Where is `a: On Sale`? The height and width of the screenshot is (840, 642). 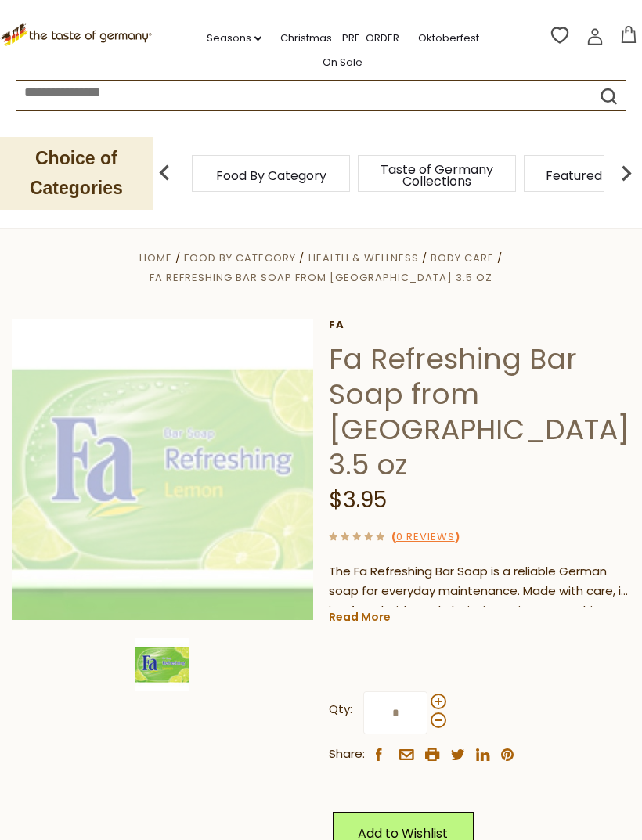
a: On Sale is located at coordinates (342, 62).